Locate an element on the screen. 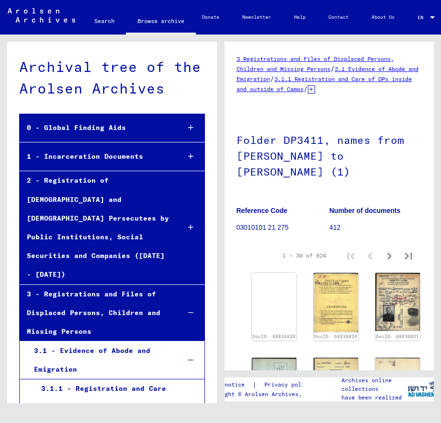 This screenshot has height=423, width=441. button: Last page is located at coordinates (409, 255).